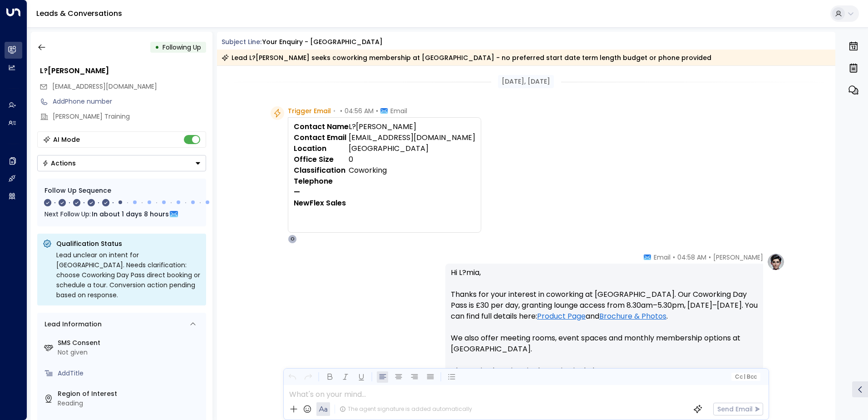 This screenshot has width=868, height=420. Describe the element at coordinates (412, 159) in the screenshot. I see `td: 0` at that location.